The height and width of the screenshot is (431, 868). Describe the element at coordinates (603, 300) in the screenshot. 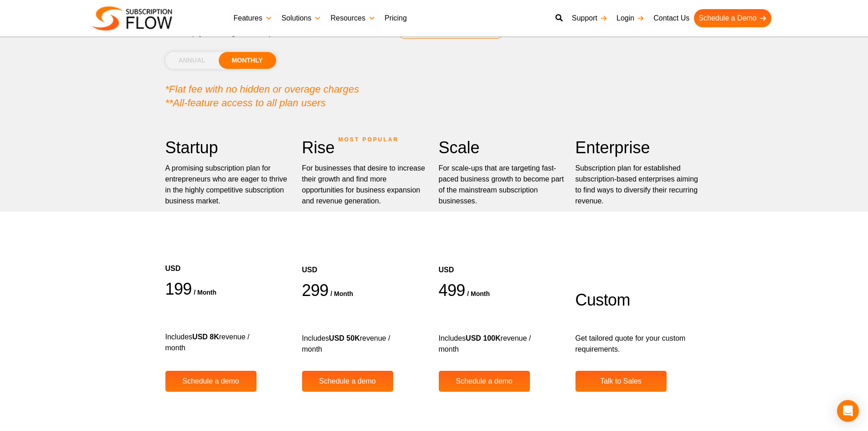

I see `span: Custom` at that location.